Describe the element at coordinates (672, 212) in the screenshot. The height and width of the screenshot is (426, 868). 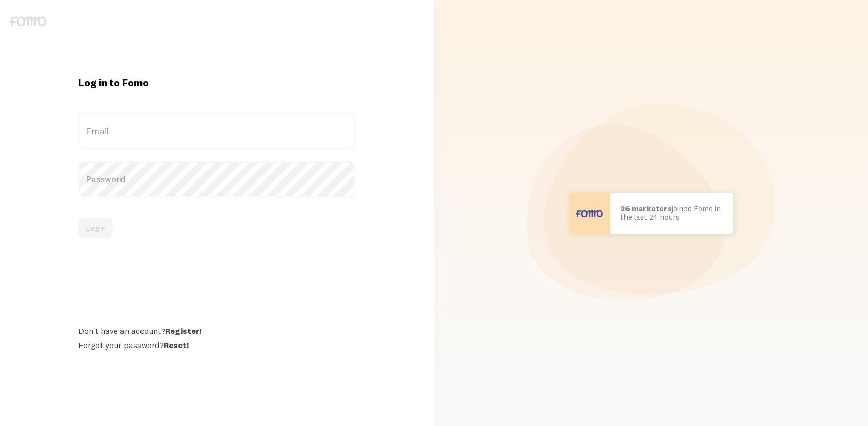
I see `p: joined Fomo in the last 24 hours` at that location.